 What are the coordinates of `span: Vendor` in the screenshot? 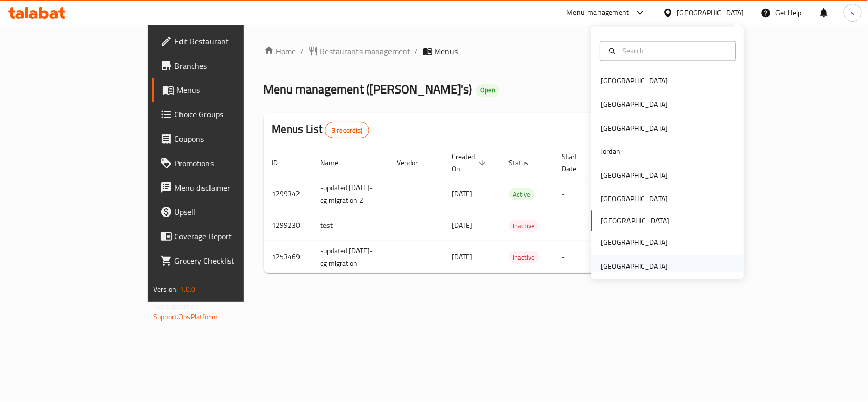 It's located at (414, 162).